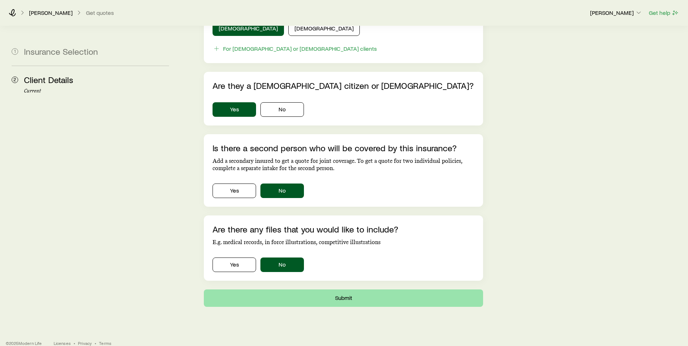 This screenshot has width=688, height=346. What do you see at coordinates (105, 343) in the screenshot?
I see `a: Terms` at bounding box center [105, 343].